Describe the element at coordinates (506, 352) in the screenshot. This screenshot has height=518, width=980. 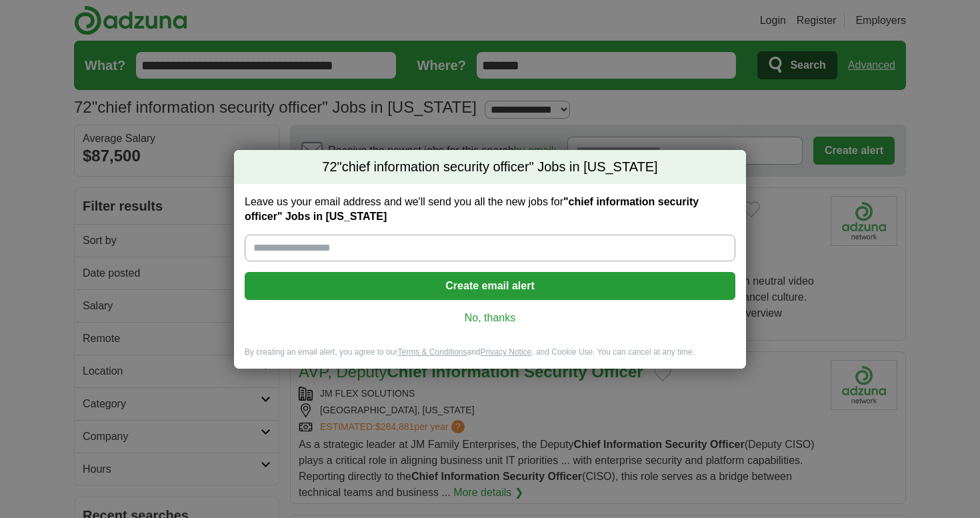
I see `a: Privacy Notice` at that location.